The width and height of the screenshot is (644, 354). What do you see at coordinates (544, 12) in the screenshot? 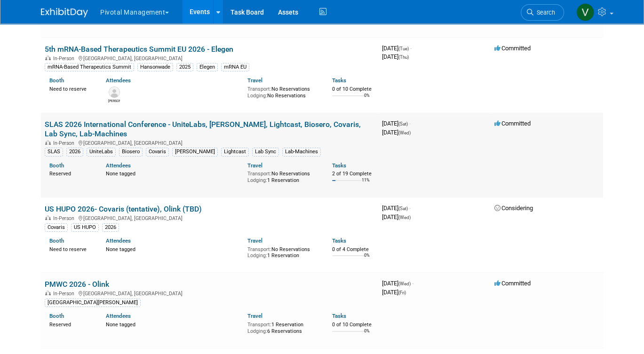
I see `span: Search` at bounding box center [544, 12].